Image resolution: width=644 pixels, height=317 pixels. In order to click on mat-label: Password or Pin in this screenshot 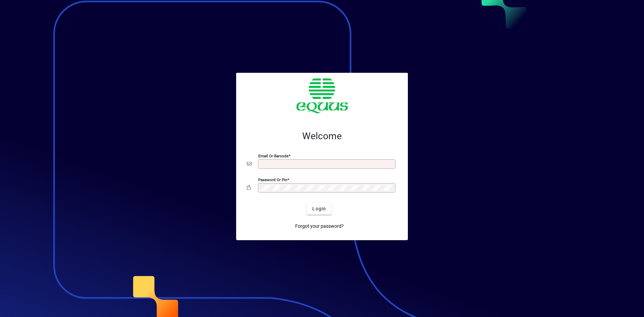, I will do `click(273, 180)`.